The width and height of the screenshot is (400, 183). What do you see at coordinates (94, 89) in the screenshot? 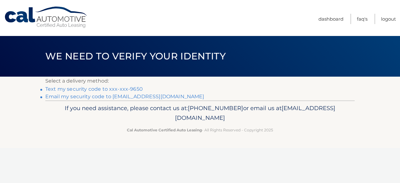
I see `a: Text my security code to xxx-xxx-9650` at bounding box center [94, 89].